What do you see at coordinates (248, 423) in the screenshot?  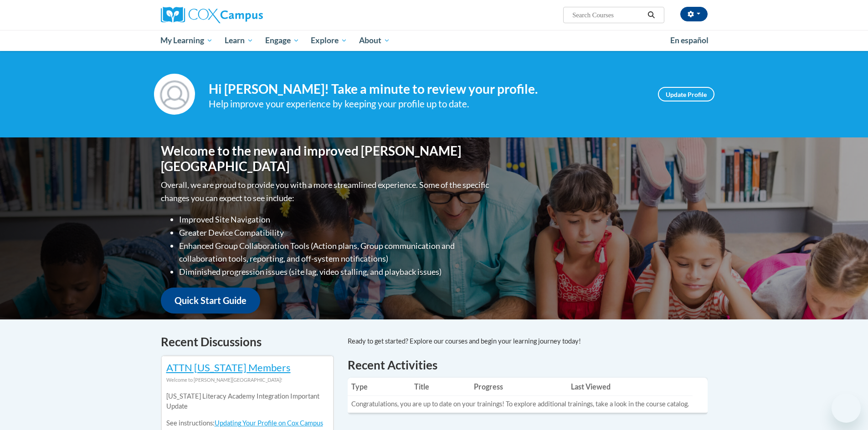 I see `p: See instructions:` at bounding box center [248, 423].